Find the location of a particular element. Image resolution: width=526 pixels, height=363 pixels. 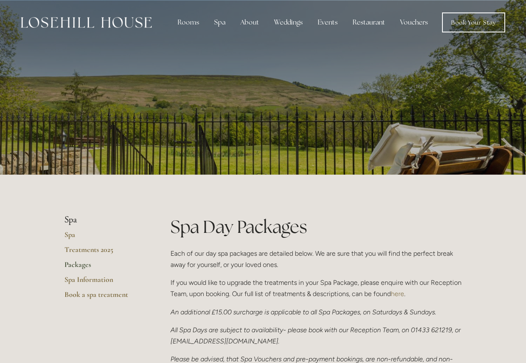

div: Weddings is located at coordinates (288, 22).